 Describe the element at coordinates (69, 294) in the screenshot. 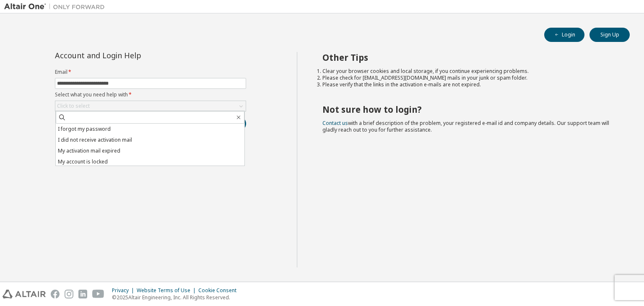

I see `img: instagram.svg` at that location.